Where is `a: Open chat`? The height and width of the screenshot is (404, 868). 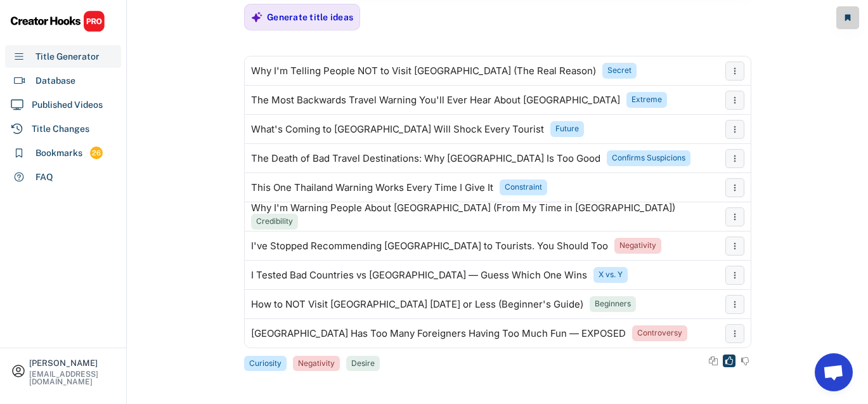
a: Open chat is located at coordinates (834, 373).